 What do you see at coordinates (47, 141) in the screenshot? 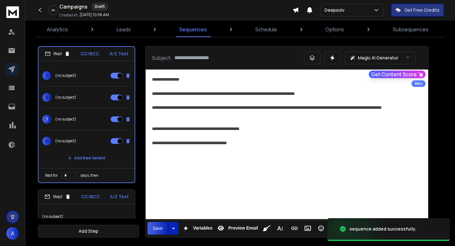
I see `span: 4` at bounding box center [47, 141].